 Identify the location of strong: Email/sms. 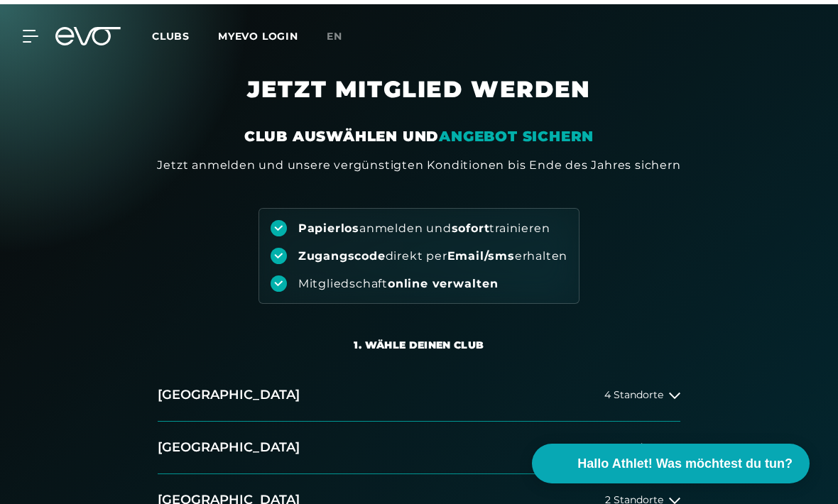
(481, 251).